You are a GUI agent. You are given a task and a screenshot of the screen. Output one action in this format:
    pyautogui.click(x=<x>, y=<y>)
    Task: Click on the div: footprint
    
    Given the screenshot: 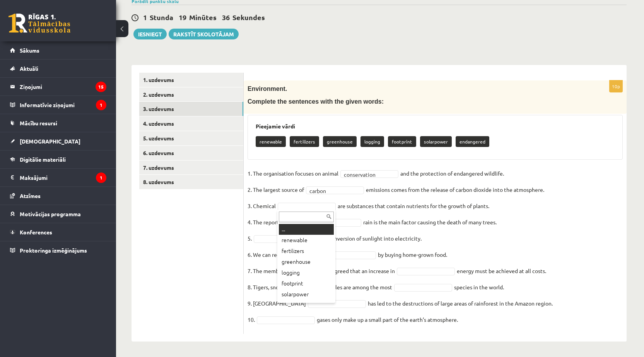 What is the action you would take?
    pyautogui.click(x=306, y=284)
    